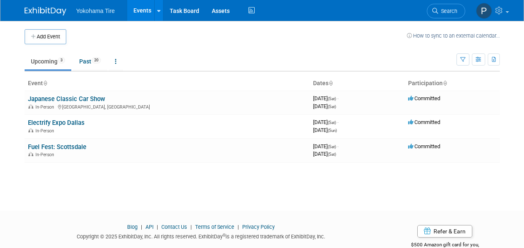 This screenshot has width=524, height=248. I want to click on a: Terms of Service, so click(215, 227).